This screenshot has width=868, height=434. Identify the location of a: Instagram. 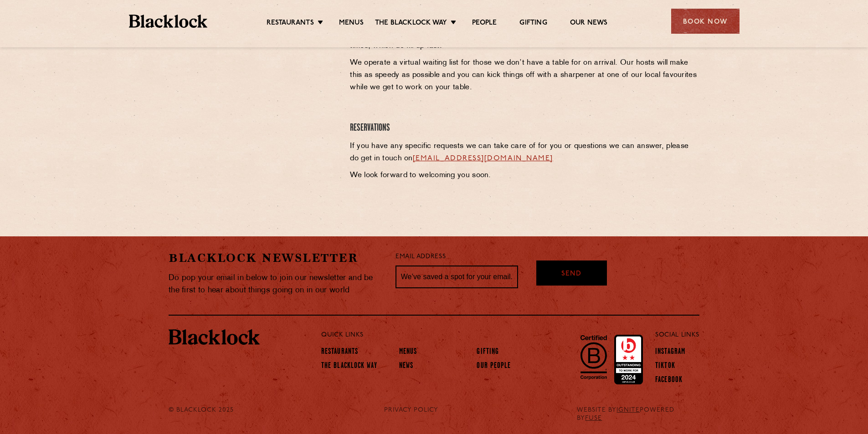
(670, 352).